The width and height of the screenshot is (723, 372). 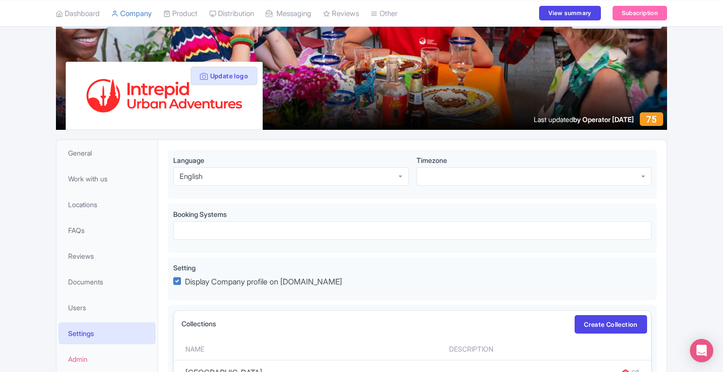 I want to click on span: General, so click(x=80, y=153).